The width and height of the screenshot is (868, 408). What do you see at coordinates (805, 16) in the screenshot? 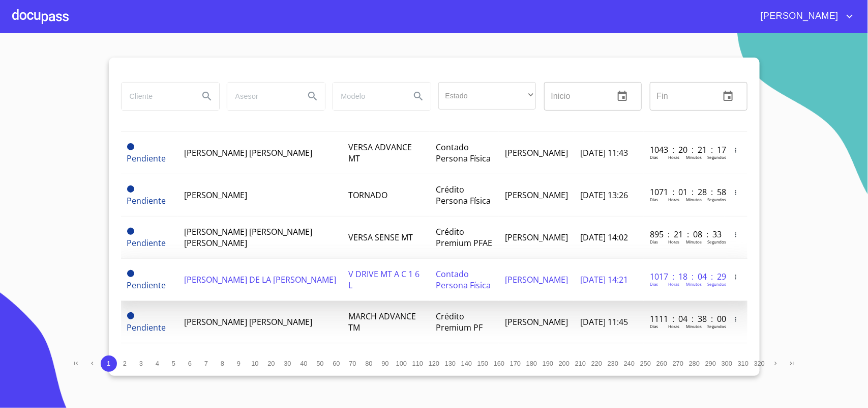
I see `button: account of current user` at bounding box center [805, 16].